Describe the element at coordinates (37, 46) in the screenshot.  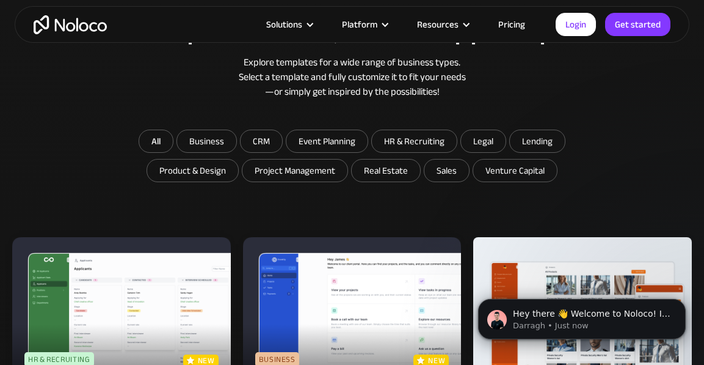
I see `img: Profile image for Darragh` at that location.